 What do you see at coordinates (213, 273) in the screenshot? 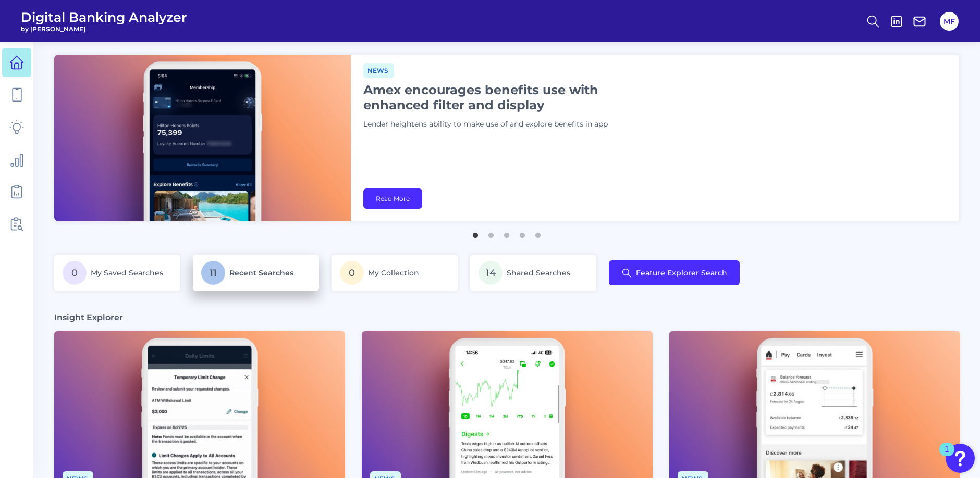
I see `span: 11` at bounding box center [213, 273].